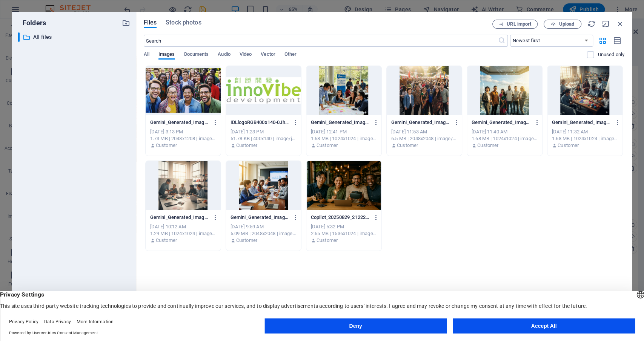 Image resolution: width=644 pixels, height=341 pixels. What do you see at coordinates (180, 217) in the screenshot?
I see `p: Gemini_Generated_Image_qh1xlpqh1xlpqh1x-zYENLAOd7NR12U5k3fmU2w.png` at bounding box center [180, 217].